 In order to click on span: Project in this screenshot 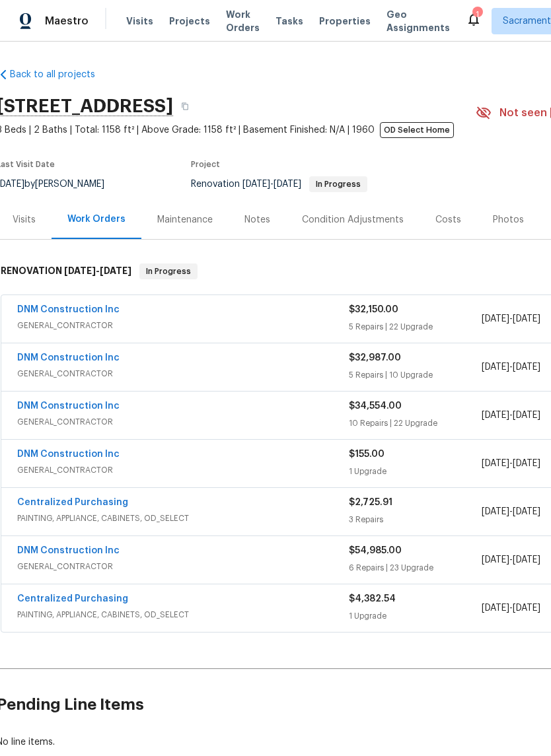, I will do `click(205, 164)`.